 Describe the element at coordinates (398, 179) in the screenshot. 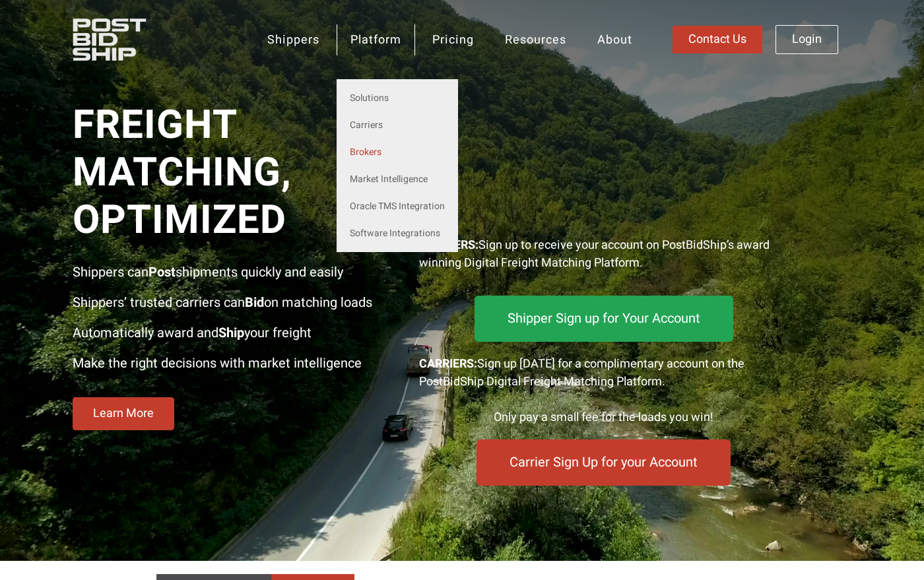

I see `a: Market Intelligence` at that location.